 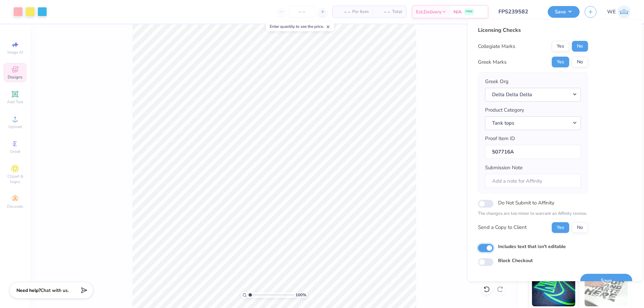 I want to click on span: 100 %, so click(x=301, y=295).